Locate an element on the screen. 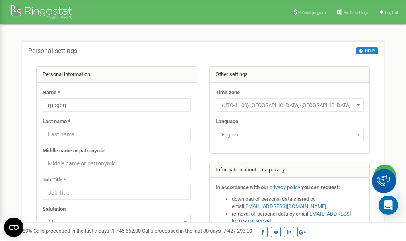  span: Log Out is located at coordinates (392, 12).